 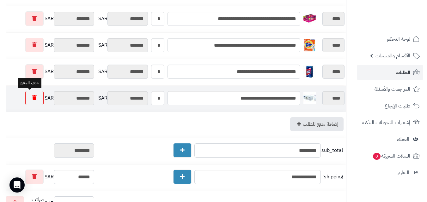 I want to click on span: المراجعات والأسئلة, so click(x=392, y=89).